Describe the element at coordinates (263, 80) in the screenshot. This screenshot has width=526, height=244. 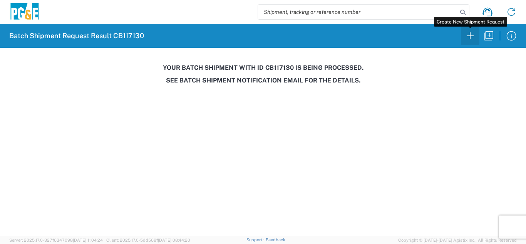
I see `h3: See Batch Shipment Notification email for the details.` at that location.